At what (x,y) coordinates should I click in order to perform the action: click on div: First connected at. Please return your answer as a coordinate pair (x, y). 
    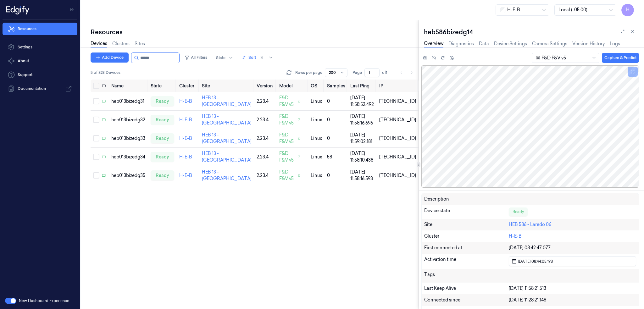
    Looking at the image, I should click on (467, 248).